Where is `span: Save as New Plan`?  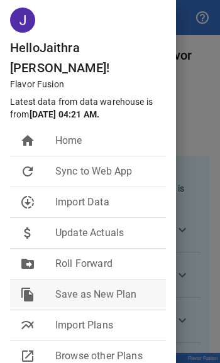 span: Save as New Plan is located at coordinates (106, 295).